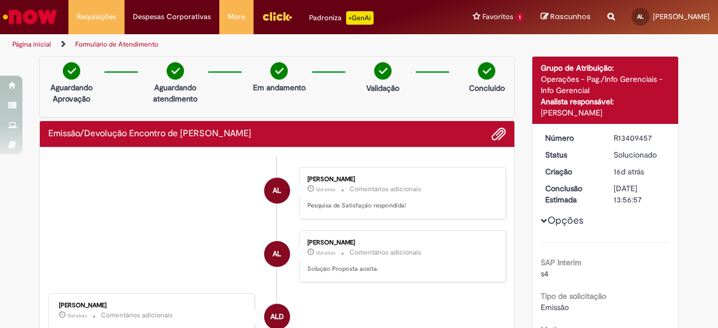 This screenshot has width=718, height=328. I want to click on p: Em andamento, so click(279, 88).